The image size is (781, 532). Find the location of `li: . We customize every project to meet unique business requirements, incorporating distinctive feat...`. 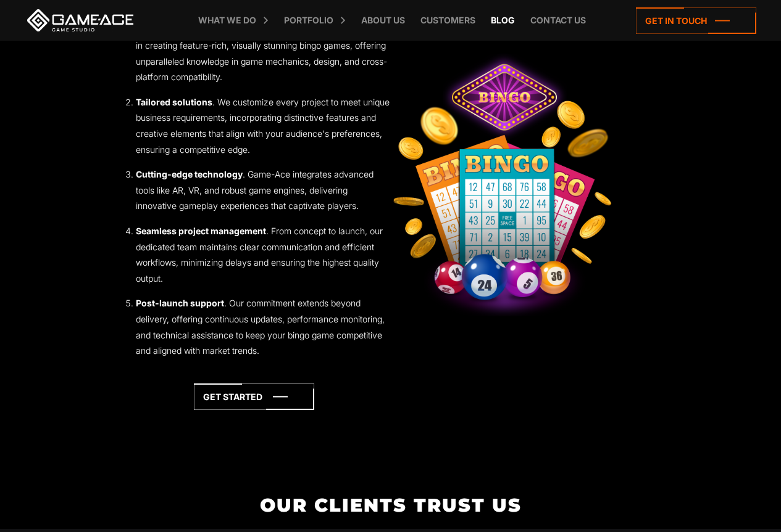

li: . We customize every project to meet unique business requirements, incorporating distinctive feat... is located at coordinates (263, 126).